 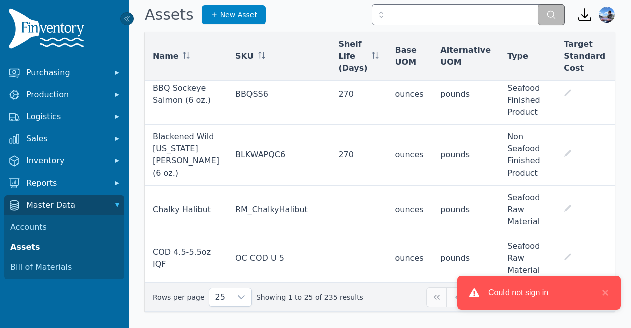 What do you see at coordinates (64, 267) in the screenshot?
I see `a: Bill of Materials` at bounding box center [64, 267].